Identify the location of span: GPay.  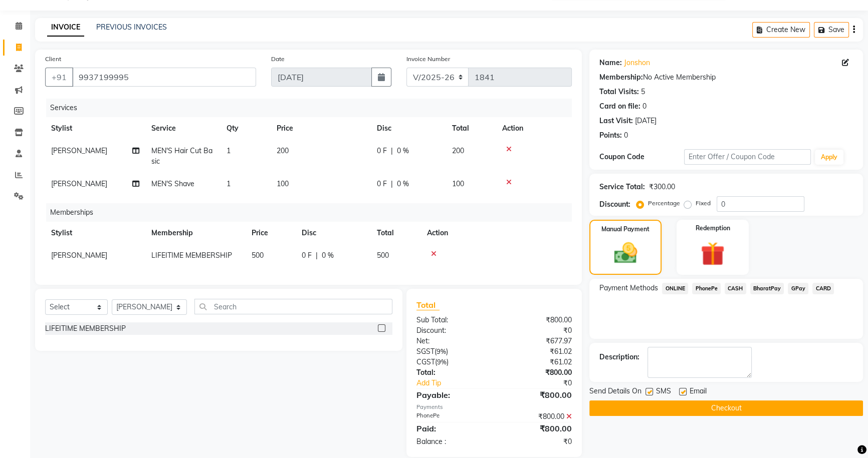
(798, 288).